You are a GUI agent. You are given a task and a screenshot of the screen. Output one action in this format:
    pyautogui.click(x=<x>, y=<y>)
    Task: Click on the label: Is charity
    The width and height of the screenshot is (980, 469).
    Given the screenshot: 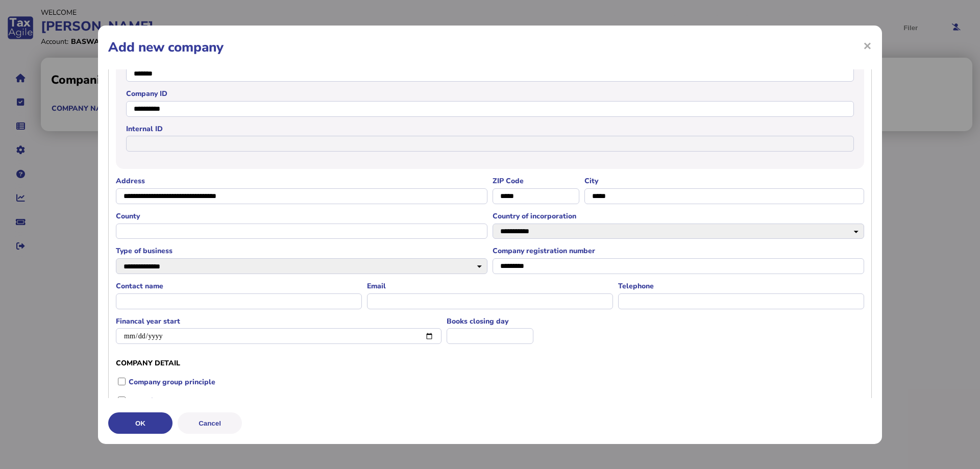 What is the action you would take?
    pyautogui.click(x=496, y=401)
    